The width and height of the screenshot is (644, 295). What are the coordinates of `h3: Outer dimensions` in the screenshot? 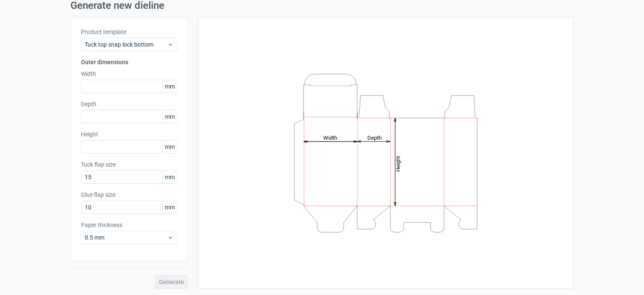 It's located at (129, 62).